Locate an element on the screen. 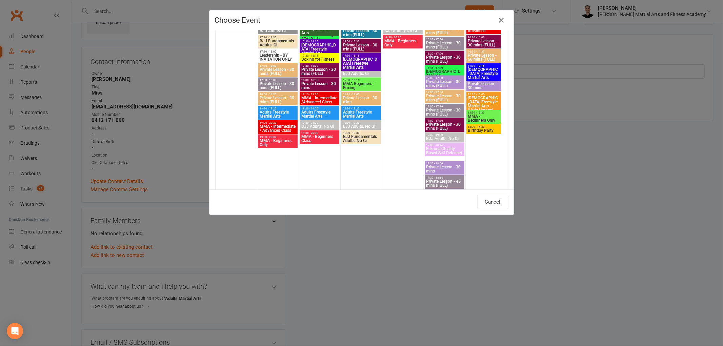 Image resolution: width=723 pixels, height=346 pixels. span: Leadership - BY INVITATION ONLY is located at coordinates (278, 57).